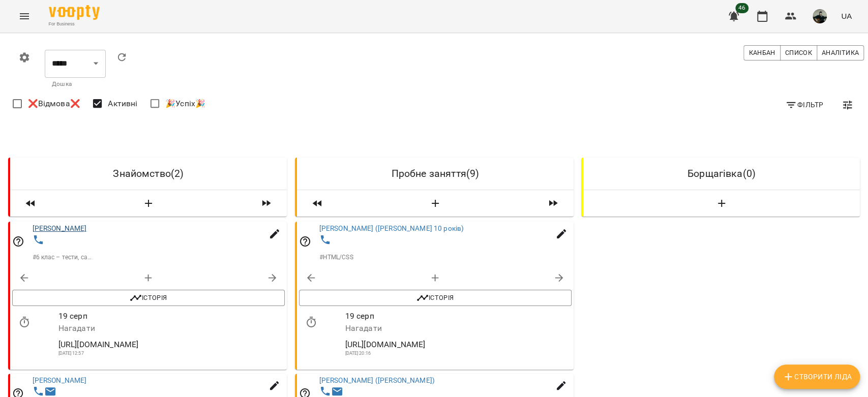  Describe the element at coordinates (846, 16) in the screenshot. I see `span: UA` at that location.